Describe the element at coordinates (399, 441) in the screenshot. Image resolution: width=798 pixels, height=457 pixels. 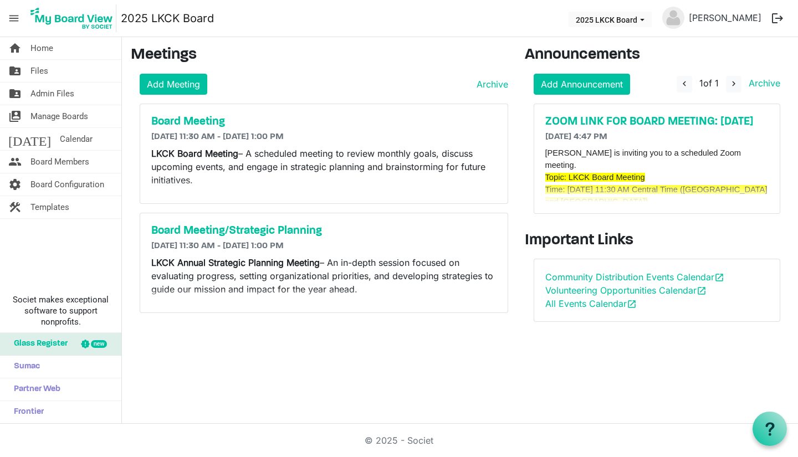
I see `a: © 2025 - Societ` at that location.